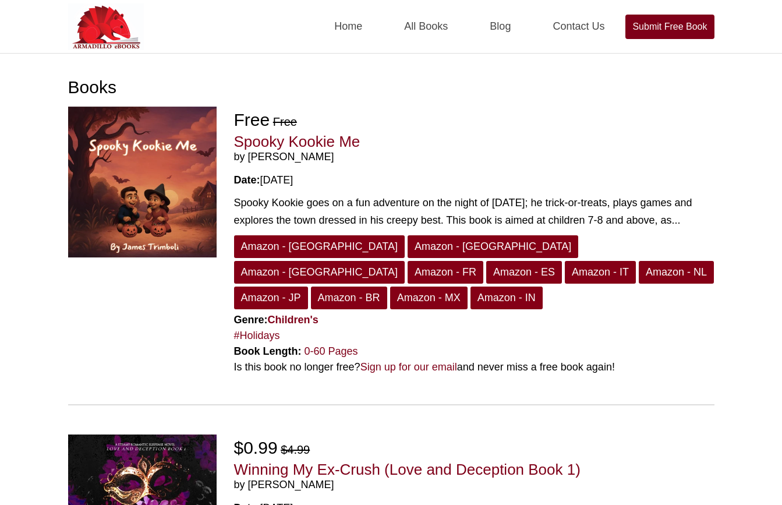 Image resolution: width=782 pixels, height=505 pixels. I want to click on h1: Books, so click(391, 87).